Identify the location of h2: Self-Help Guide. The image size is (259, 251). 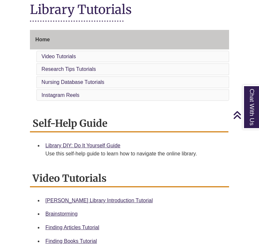
(129, 124).